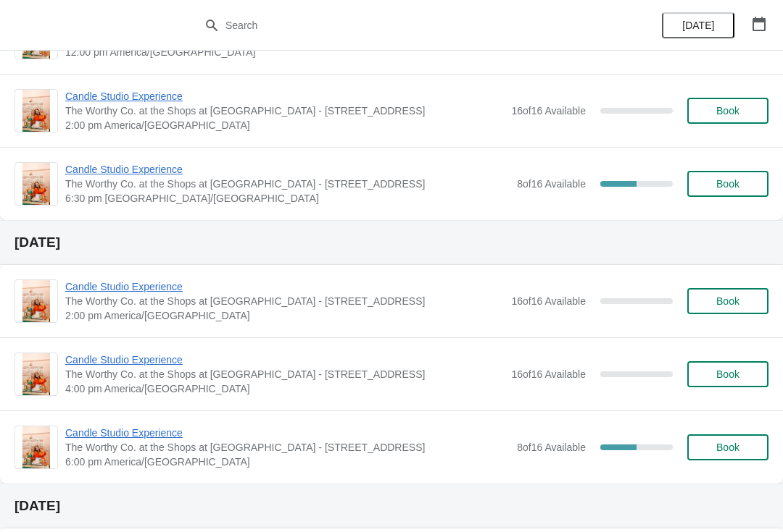 The height and width of the screenshot is (532, 783). Describe the element at coordinates (37, 375) in the screenshot. I see `img: Candle Studio Experience | The Worthy Co. at the Shops at Clearfork - 5008 Gage Ave. | 4:00 pm Am...` at that location.